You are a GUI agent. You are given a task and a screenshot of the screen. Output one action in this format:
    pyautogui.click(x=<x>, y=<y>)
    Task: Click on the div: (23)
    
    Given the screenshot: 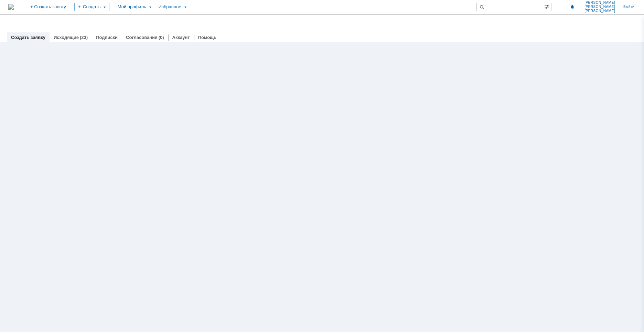 What is the action you would take?
    pyautogui.click(x=84, y=37)
    